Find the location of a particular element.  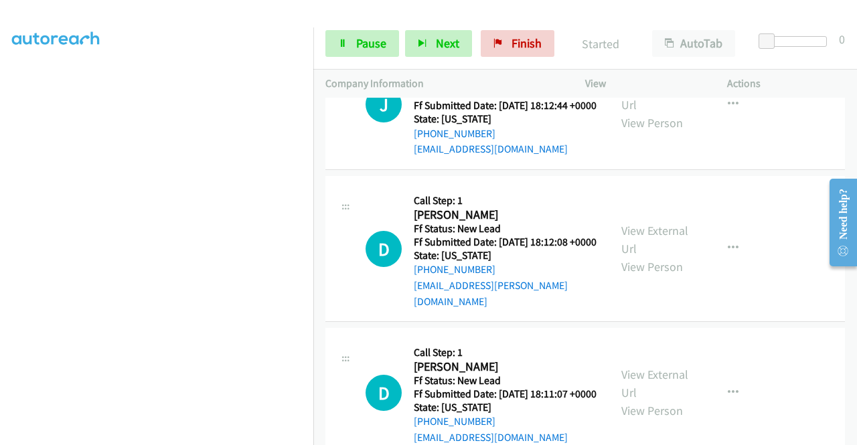

p: Actions is located at coordinates (786, 84).